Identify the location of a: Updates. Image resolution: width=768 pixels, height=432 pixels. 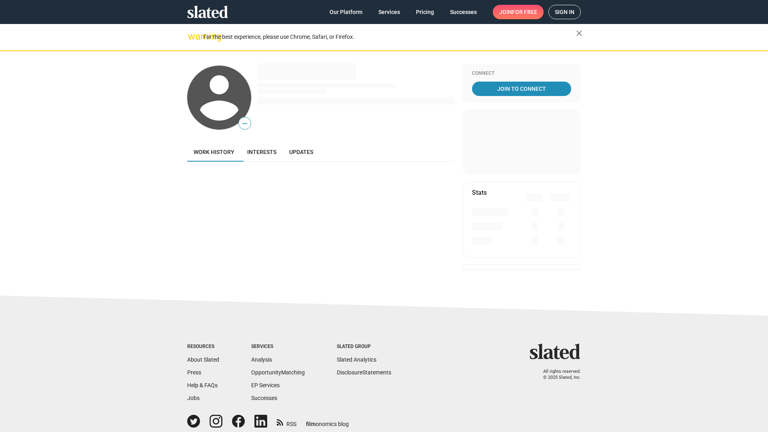
(301, 152).